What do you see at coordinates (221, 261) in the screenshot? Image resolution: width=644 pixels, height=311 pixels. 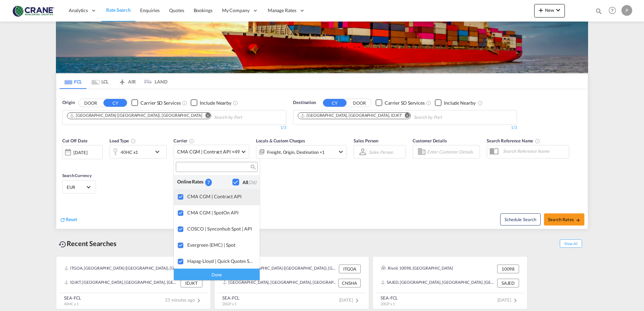 I see `div: Hapag-Lloyd | Quick Quotes Spot` at bounding box center [221, 261].